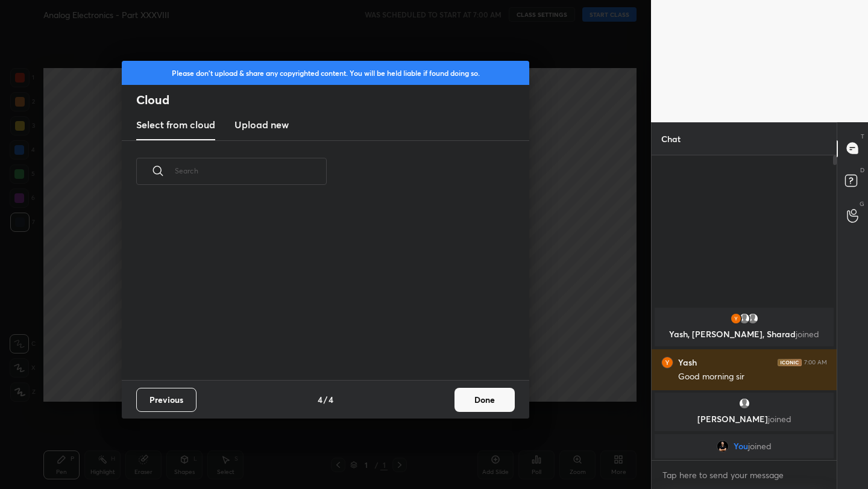  I want to click on h6: Yash, so click(687, 363).